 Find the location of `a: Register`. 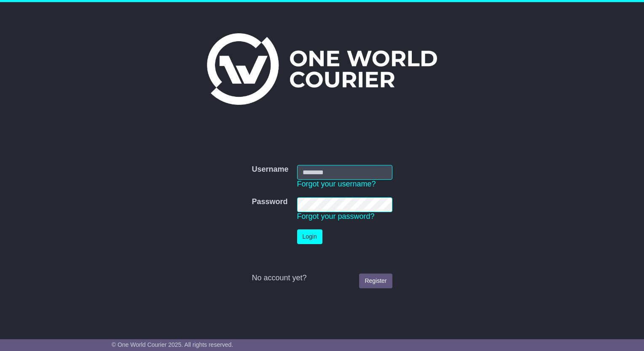

a: Register is located at coordinates (376, 281).